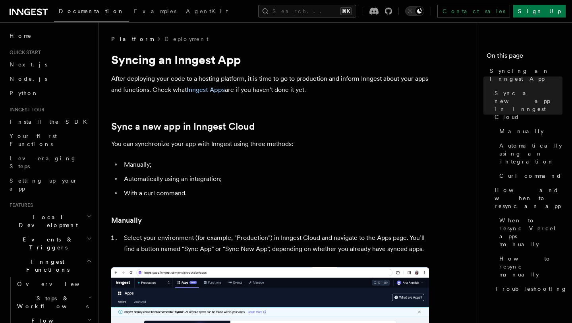  What do you see at coordinates (275, 179) in the screenshot?
I see `li: Automatically using an integration;` at bounding box center [275, 179].